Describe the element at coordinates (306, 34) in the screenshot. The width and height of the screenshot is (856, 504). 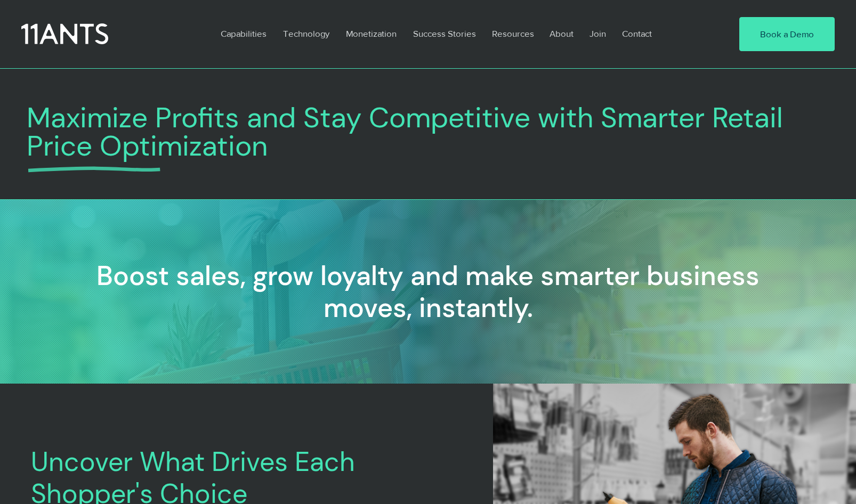
I see `a: Technology` at that location.